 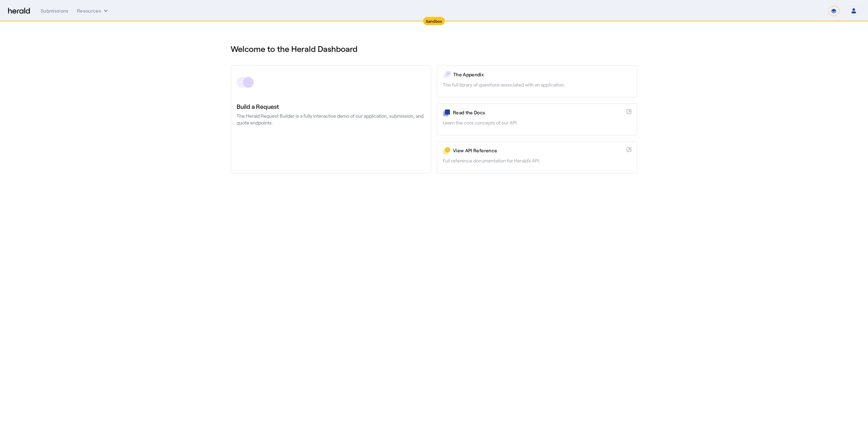 I want to click on h1: Welcome to the Herald Dashboard, so click(x=434, y=49).